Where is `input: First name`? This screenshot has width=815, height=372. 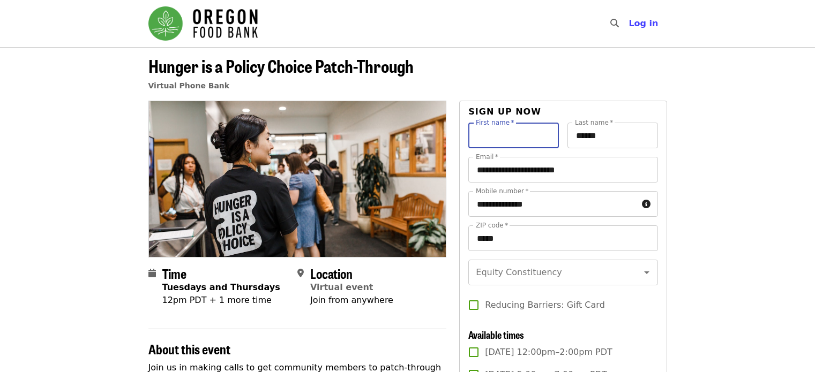 input: First name is located at coordinates (513, 135).